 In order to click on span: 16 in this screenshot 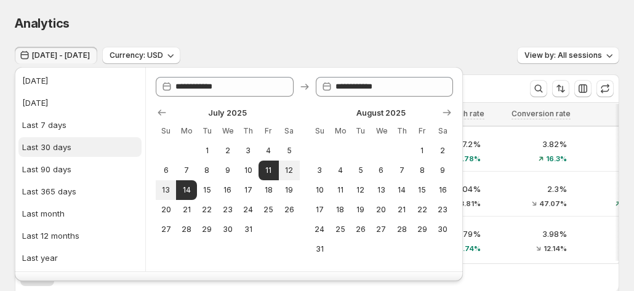, I will do `click(227, 190)`.